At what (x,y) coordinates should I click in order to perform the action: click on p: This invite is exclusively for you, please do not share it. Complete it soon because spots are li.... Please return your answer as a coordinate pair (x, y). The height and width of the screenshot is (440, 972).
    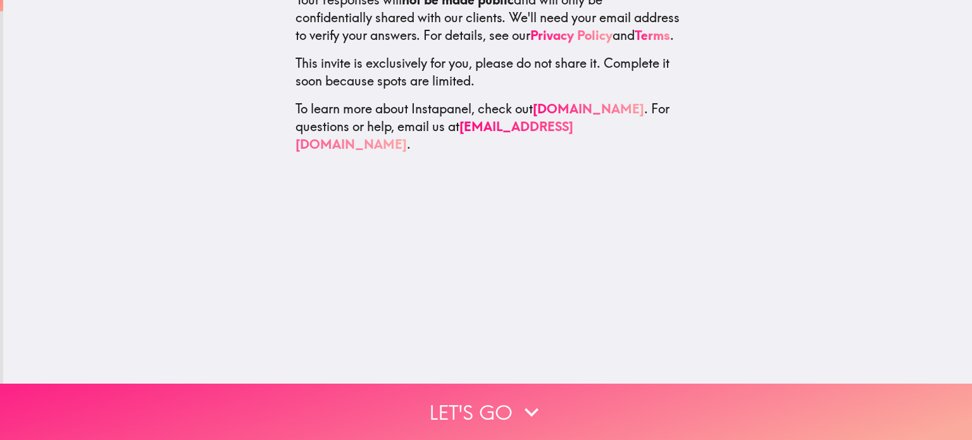
    Looking at the image, I should click on (488, 72).